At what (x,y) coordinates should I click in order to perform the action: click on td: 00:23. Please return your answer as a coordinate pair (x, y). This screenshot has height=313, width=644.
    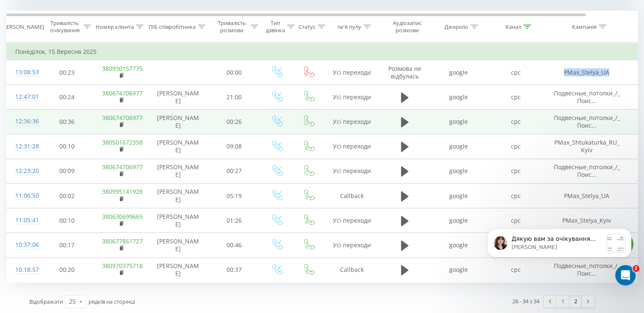
    Looking at the image, I should click on (67, 73).